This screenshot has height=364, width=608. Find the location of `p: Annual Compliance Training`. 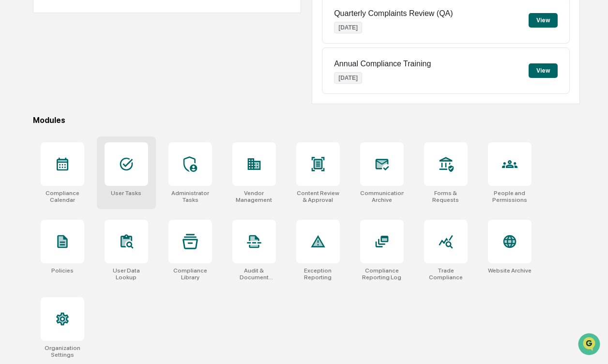

p: Annual Compliance Training is located at coordinates (383, 64).